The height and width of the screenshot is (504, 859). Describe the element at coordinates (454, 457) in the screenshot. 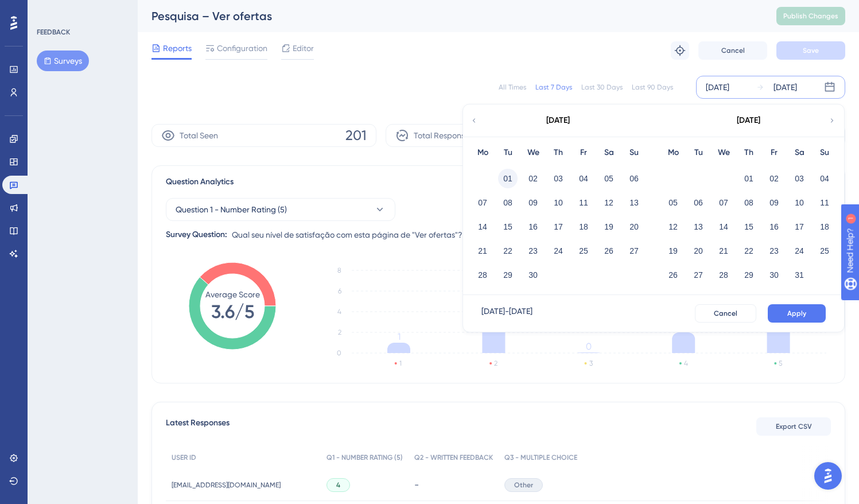

I see `span: Q2 - WRITTEN FEEDBACK` at that location.